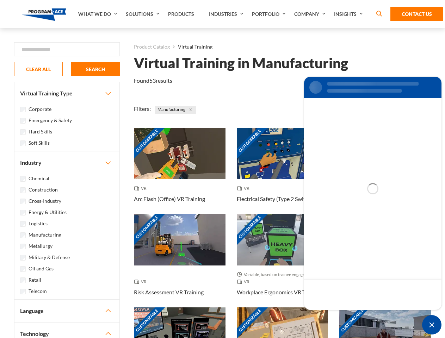  Describe the element at coordinates (169, 199) in the screenshot. I see `h3: Arc Flash (Office) VR Training` at that location.